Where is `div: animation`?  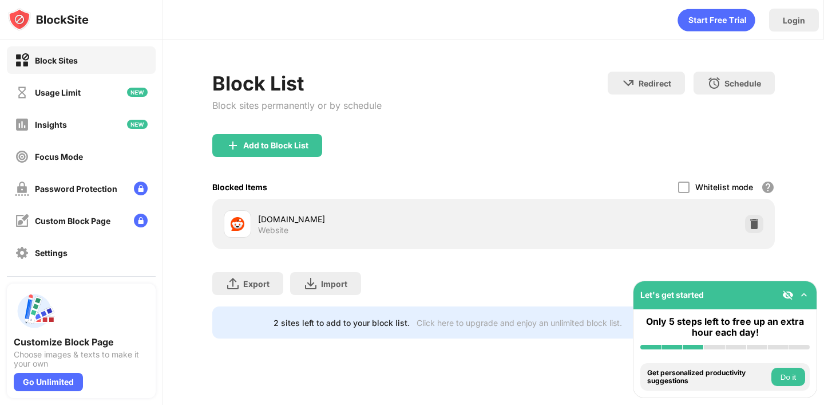 div: animation is located at coordinates (716, 20).